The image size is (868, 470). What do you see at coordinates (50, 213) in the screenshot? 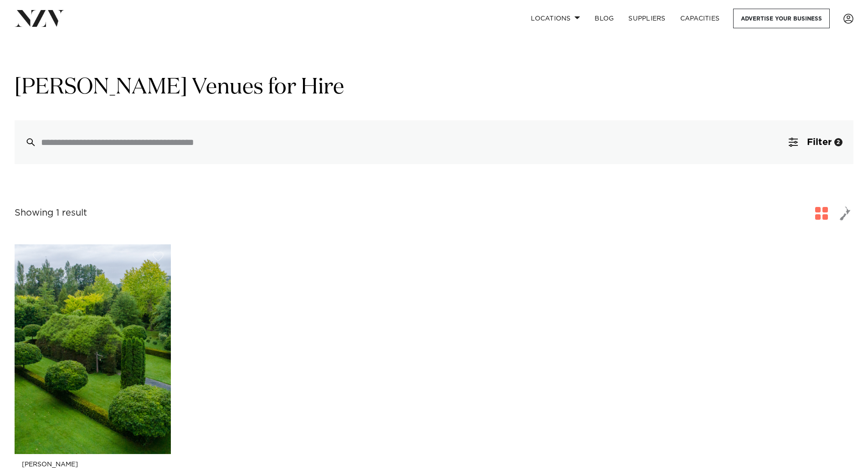
I see `div: Showing 1 result` at bounding box center [50, 213].